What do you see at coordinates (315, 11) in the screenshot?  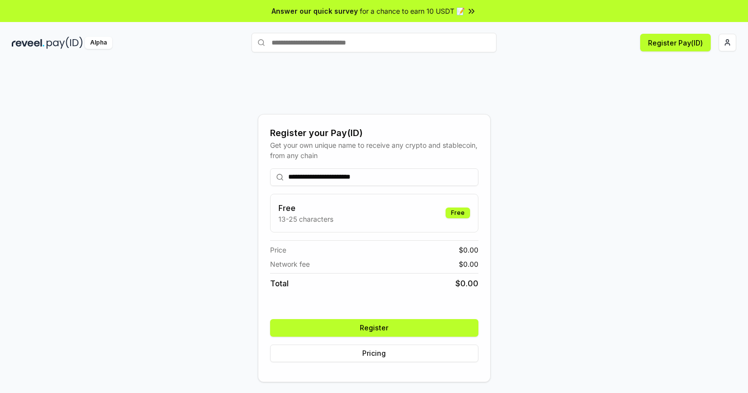 I see `span: Answer our quick survey` at bounding box center [315, 11].